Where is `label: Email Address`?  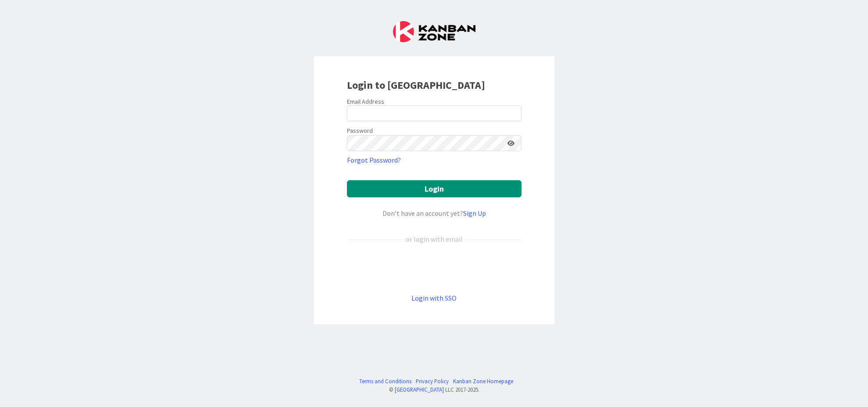
label: Email Address is located at coordinates (365, 102).